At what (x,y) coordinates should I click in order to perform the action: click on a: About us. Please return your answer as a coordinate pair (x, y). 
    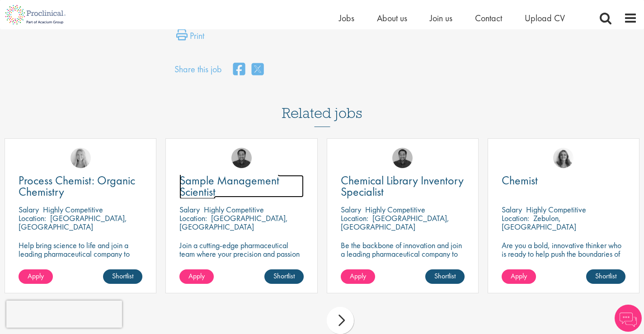
    Looking at the image, I should click on (392, 18).